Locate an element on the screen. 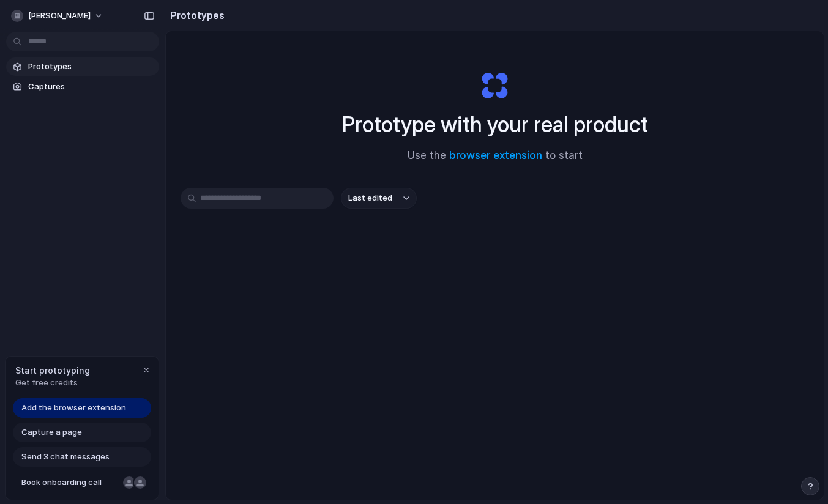 This screenshot has height=504, width=828. span: Start prototyping is located at coordinates (52, 370).